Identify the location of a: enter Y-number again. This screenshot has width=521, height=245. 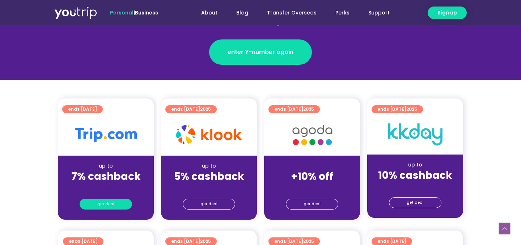
(260, 52).